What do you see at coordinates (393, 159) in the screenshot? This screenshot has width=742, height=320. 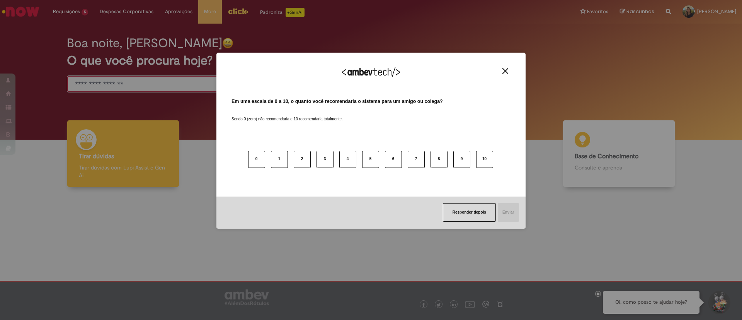 I see `button: 6` at bounding box center [393, 159].